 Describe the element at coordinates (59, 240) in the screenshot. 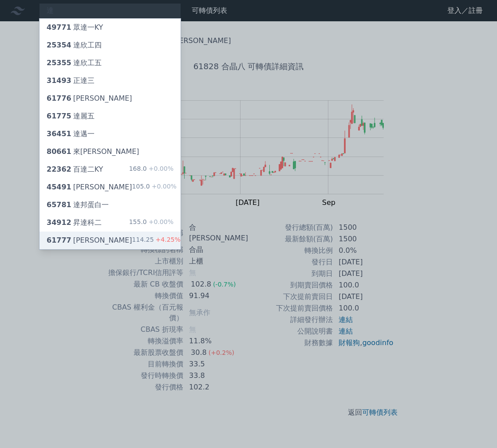

I see `span: 61777` at that location.